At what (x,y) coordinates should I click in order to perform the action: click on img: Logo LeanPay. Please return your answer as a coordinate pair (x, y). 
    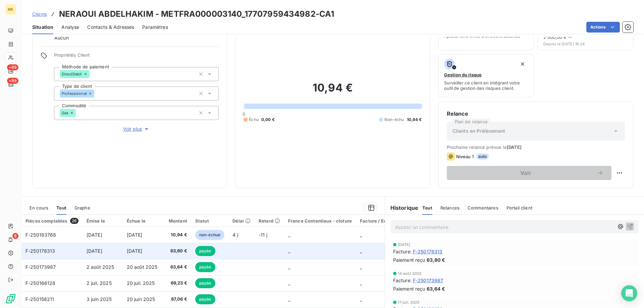
    Looking at the image, I should click on (11, 298).